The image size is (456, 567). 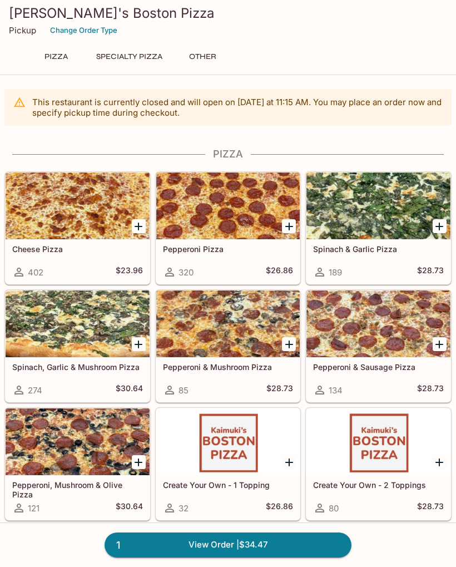 What do you see at coordinates (379, 206) in the screenshot?
I see `div: Spinach & Garlic Pizza` at bounding box center [379, 206].